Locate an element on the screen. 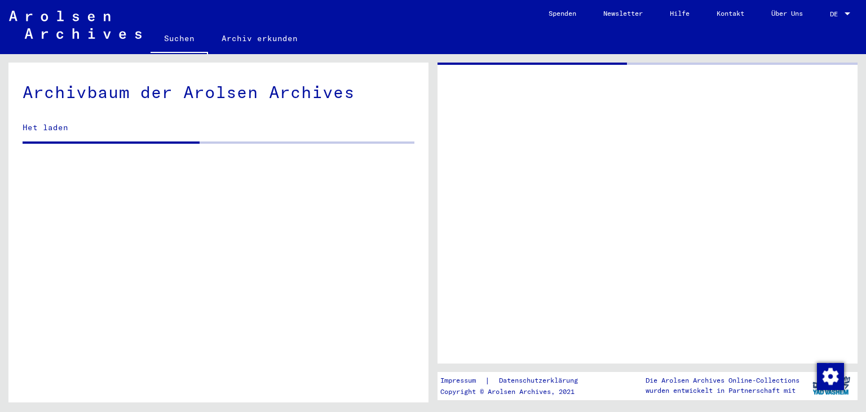 The width and height of the screenshot is (866, 412). img: Arolsen_neg.svg is located at coordinates (75, 25).